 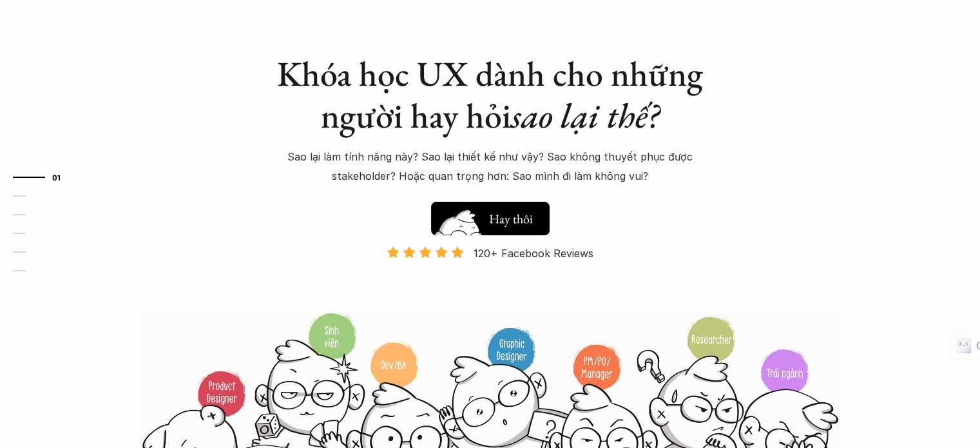 I want to click on p: Sao lại làm tính năng này? Sao lại thiết kế như vậy? Sao không thuyết phục được stakeholder? Hoặc..., so click(x=490, y=166).